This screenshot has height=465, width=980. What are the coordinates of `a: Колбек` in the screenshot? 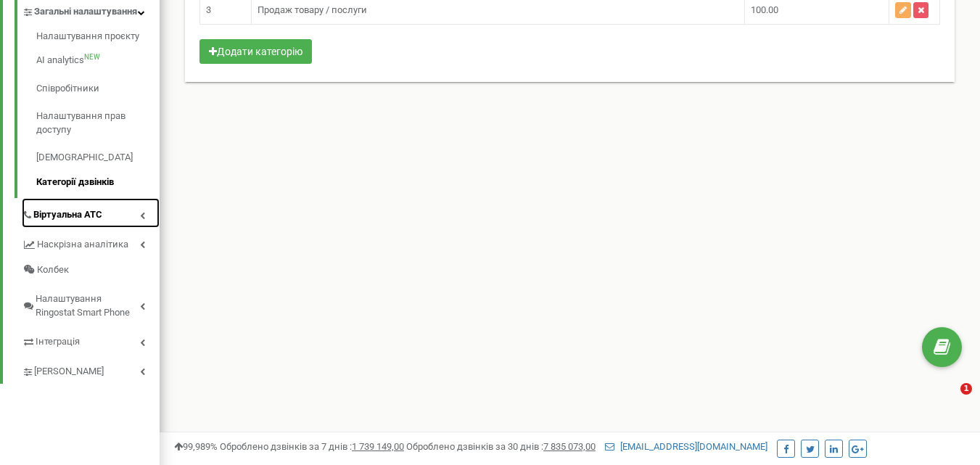 It's located at (91, 270).